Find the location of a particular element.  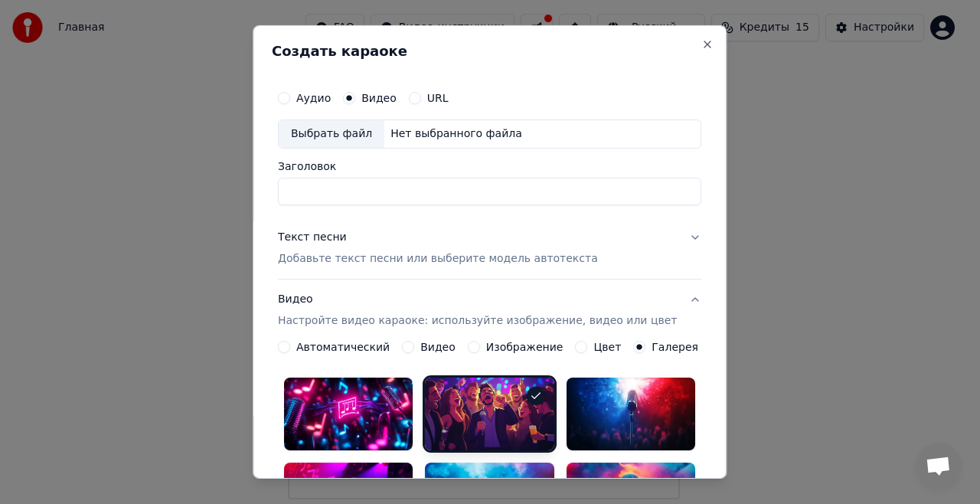

button: Текст песниДобавьте текст песни или выберите модель автотекста is located at coordinates (489, 248).